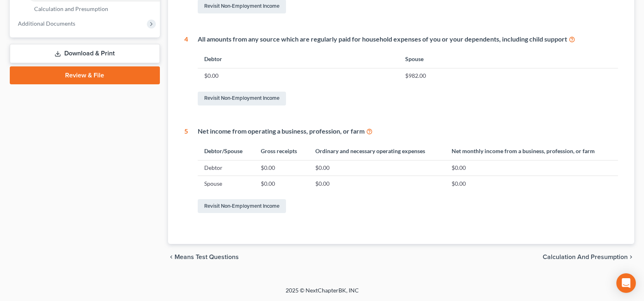  What do you see at coordinates (531, 151) in the screenshot?
I see `th: Net monthly income from a business, profession, or farm` at bounding box center [531, 151].